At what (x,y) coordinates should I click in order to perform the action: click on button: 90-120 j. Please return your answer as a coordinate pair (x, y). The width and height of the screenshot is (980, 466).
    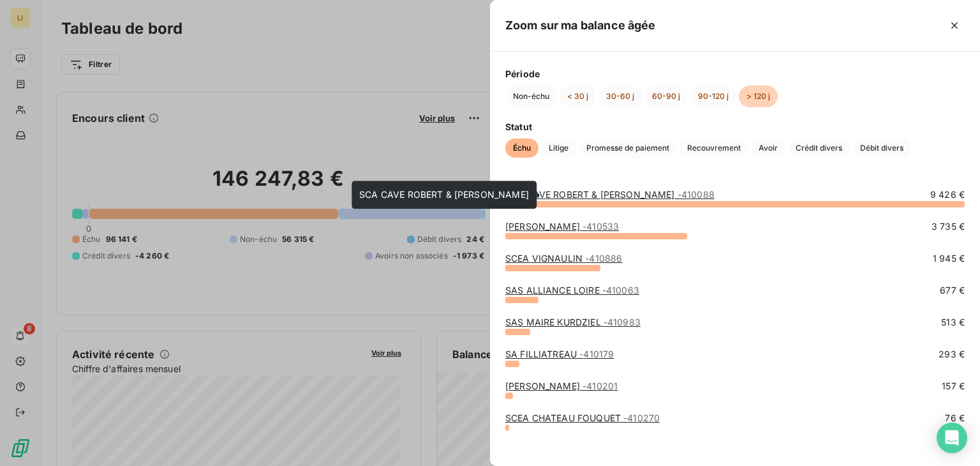
    Looking at the image, I should click on (713, 96).